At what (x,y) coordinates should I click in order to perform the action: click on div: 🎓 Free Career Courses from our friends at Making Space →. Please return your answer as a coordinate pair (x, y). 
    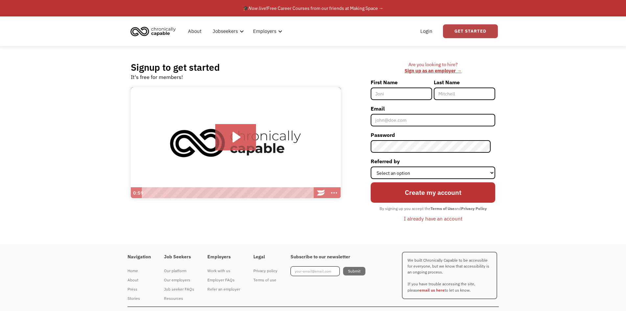
    Looking at the image, I should click on (313, 8).